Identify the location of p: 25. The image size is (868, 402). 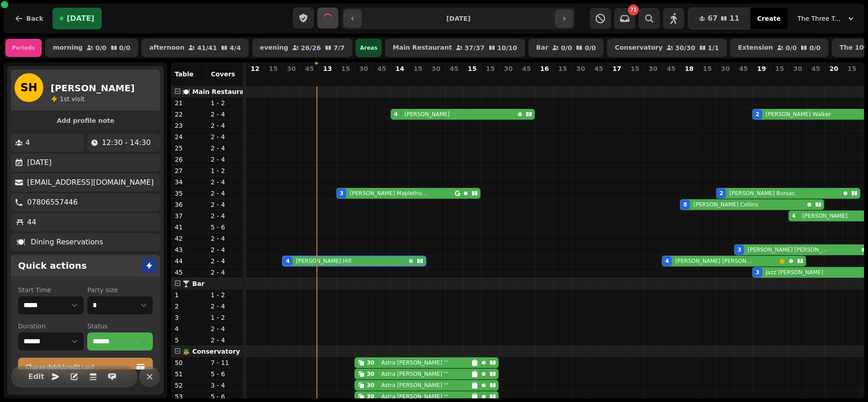
(189, 148).